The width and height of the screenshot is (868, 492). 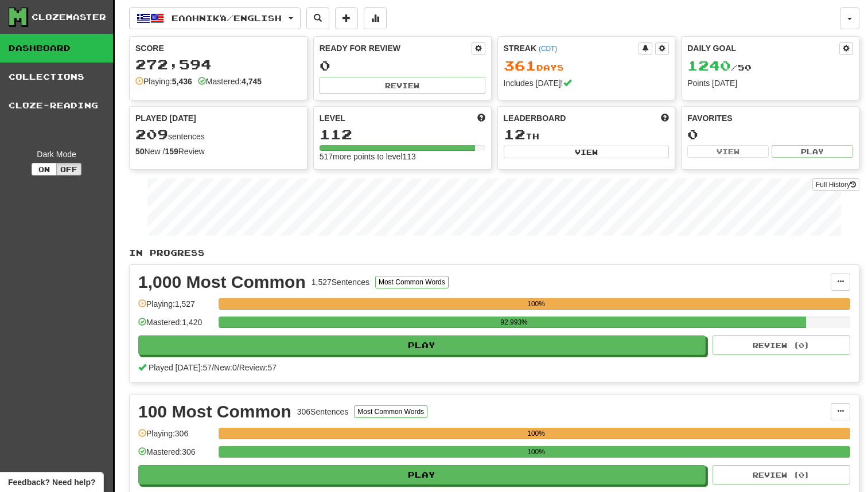 What do you see at coordinates (340, 282) in the screenshot?
I see `div: 1,527 Sentences` at bounding box center [340, 282].